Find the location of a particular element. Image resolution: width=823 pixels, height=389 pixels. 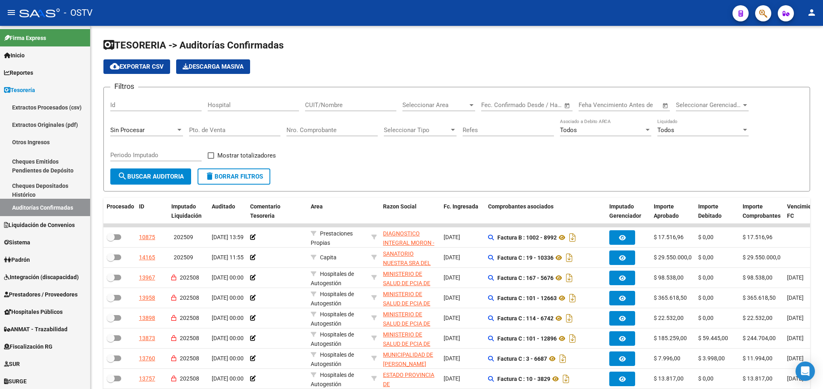

strong: Factura C : 167 - 5676 is located at coordinates (525, 278).